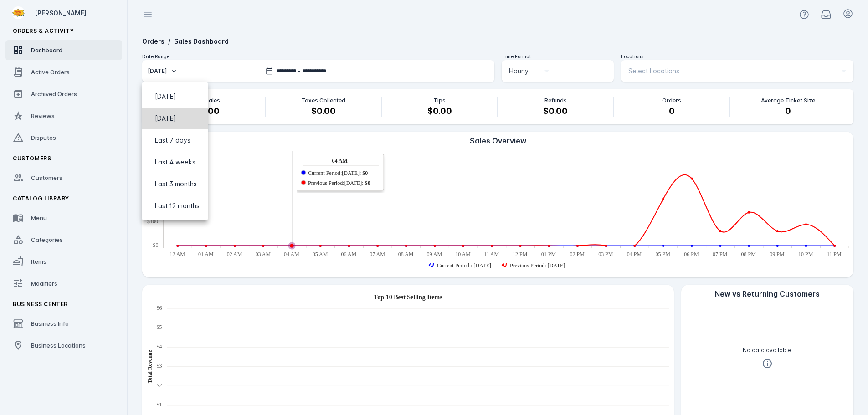 The width and height of the screenshot is (868, 415). Describe the element at coordinates (173, 141) in the screenshot. I see `span: Last 7 days` at that location.